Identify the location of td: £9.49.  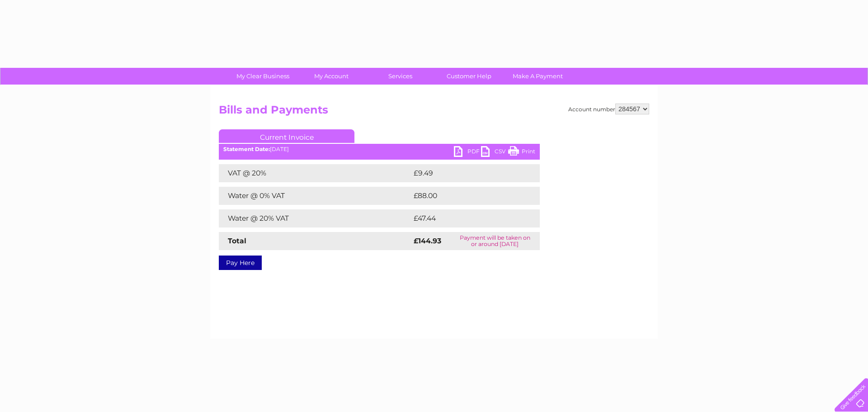
(465, 173).